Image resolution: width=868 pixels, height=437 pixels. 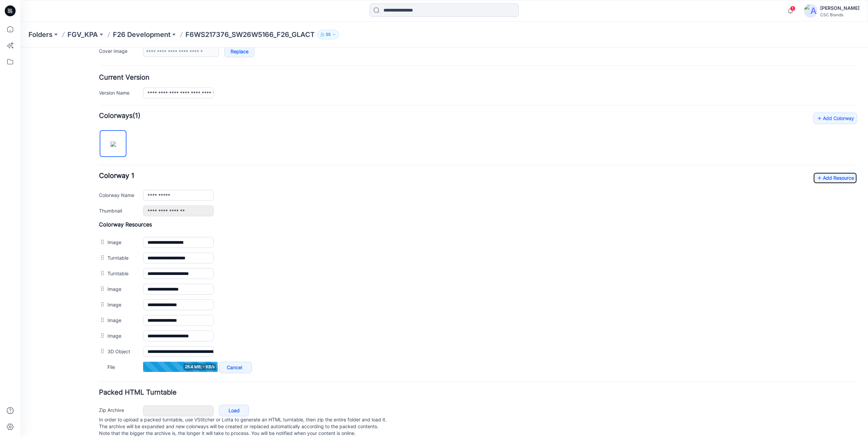 What do you see at coordinates (102, 320) in the screenshot?
I see `label: File` at bounding box center [102, 320].